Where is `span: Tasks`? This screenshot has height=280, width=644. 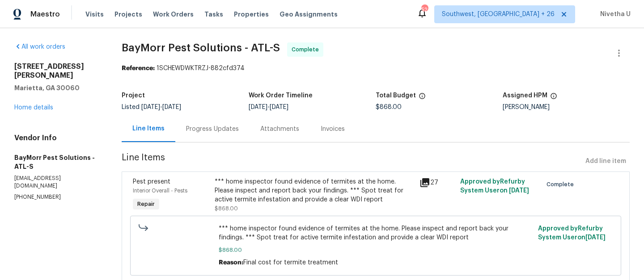 span: Tasks is located at coordinates (214, 14).